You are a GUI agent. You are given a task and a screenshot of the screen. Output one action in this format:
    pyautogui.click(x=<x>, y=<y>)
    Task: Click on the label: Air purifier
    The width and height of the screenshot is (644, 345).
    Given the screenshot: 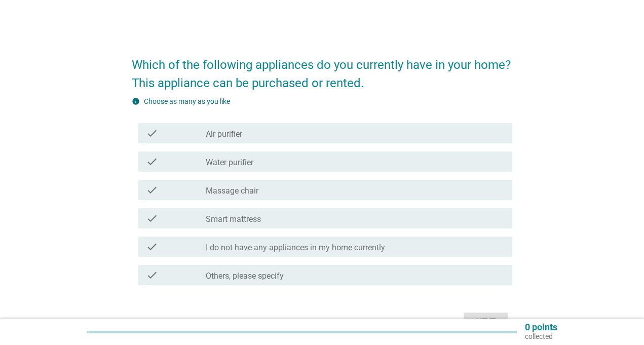 What is the action you would take?
    pyautogui.click(x=224, y=134)
    